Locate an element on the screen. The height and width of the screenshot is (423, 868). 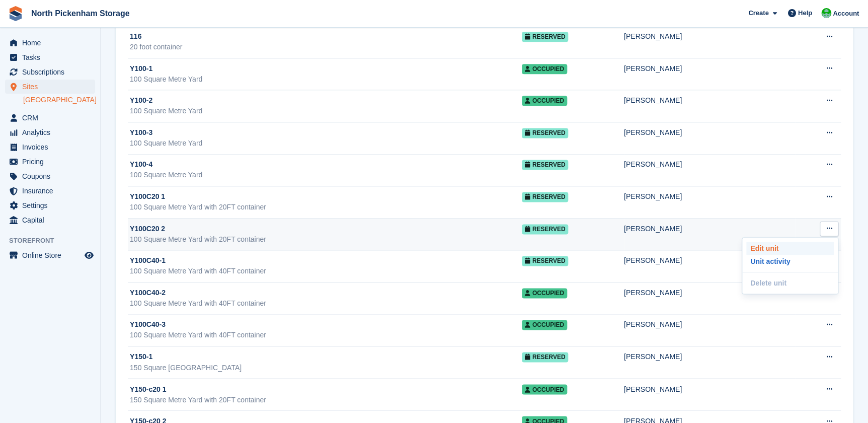
a: Edit unit is located at coordinates (789, 248).